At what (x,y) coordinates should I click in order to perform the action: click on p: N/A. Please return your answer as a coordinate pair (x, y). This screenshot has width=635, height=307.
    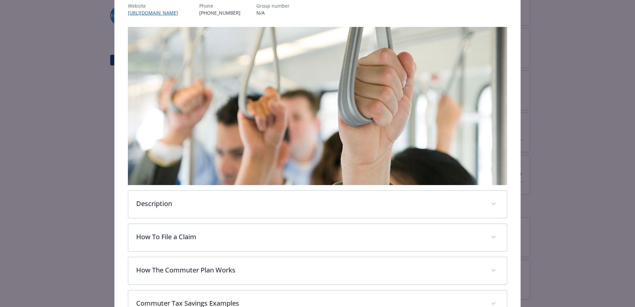
    Looking at the image, I should click on (273, 13).